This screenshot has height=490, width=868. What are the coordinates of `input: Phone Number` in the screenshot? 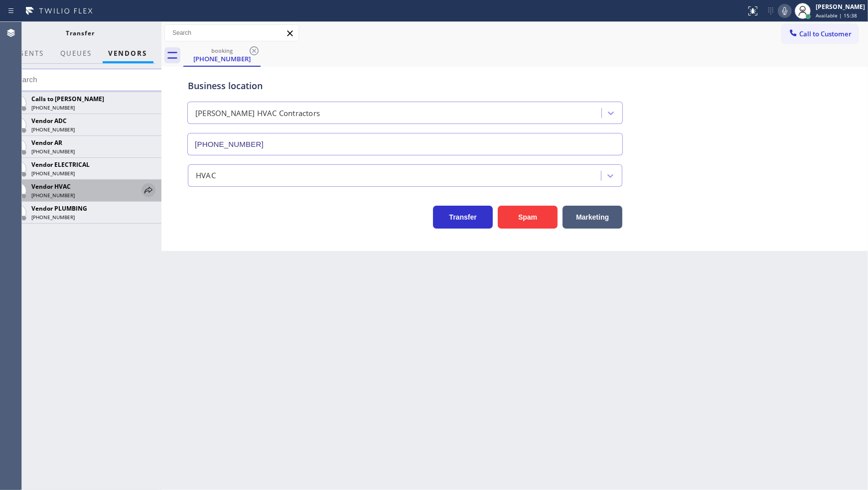 It's located at (405, 144).